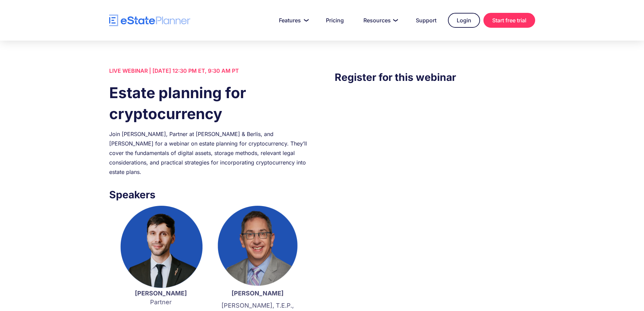 This screenshot has width=644, height=311. What do you see at coordinates (335, 20) in the screenshot?
I see `a: Pricing` at bounding box center [335, 20].